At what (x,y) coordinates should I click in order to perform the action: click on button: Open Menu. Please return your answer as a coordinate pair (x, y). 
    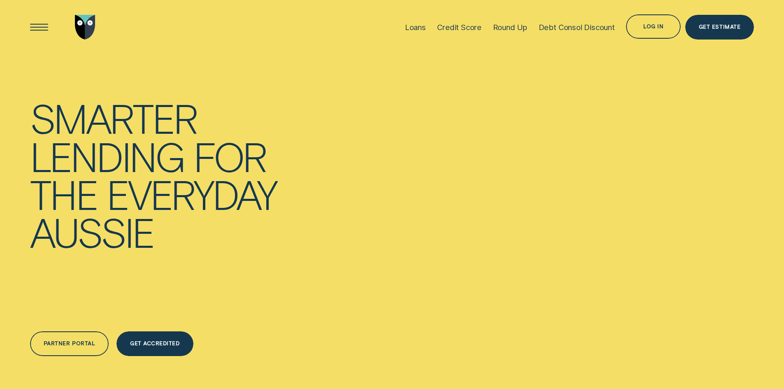
    Looking at the image, I should click on (39, 27).